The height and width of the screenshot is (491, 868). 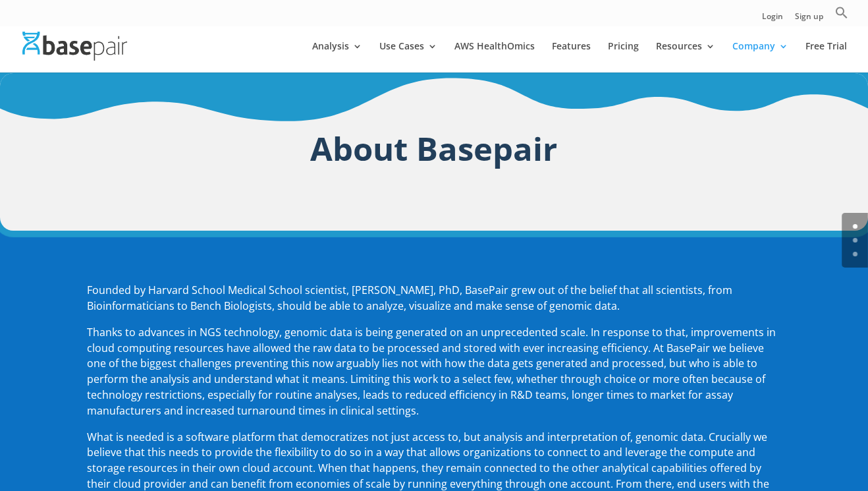 What do you see at coordinates (623, 57) in the screenshot?
I see `a: Pricing` at bounding box center [623, 57].